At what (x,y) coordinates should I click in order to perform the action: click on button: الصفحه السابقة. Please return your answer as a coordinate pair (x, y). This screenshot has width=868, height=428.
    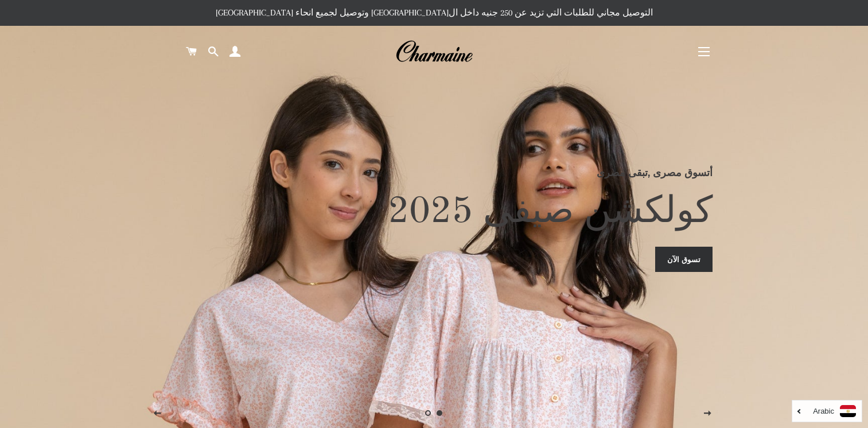
    Looking at the image, I should click on (157, 413).